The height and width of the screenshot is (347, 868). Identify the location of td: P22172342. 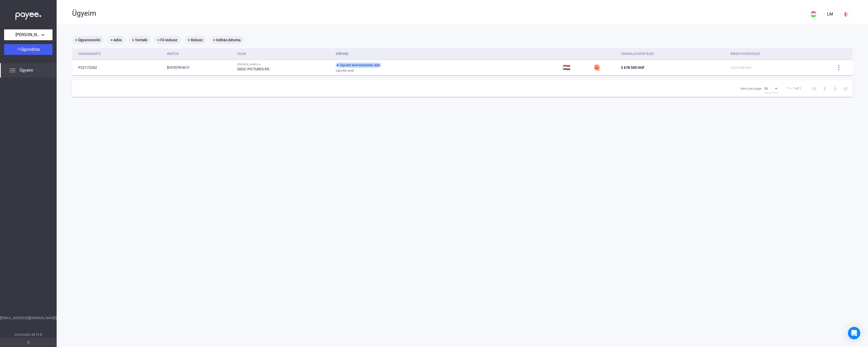
(119, 67).